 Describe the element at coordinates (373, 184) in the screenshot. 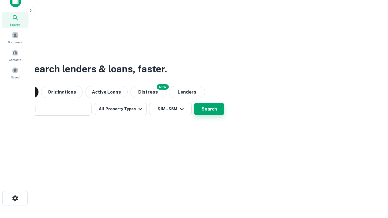

I see `div: Chat Widget` at that location.